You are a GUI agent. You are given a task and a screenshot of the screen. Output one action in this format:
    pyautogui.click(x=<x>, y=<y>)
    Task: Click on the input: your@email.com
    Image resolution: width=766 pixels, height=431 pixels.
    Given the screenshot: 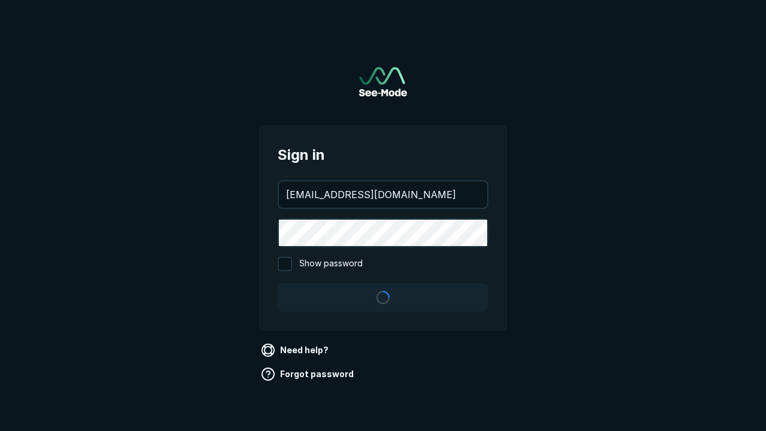 What is the action you would take?
    pyautogui.click(x=383, y=195)
    